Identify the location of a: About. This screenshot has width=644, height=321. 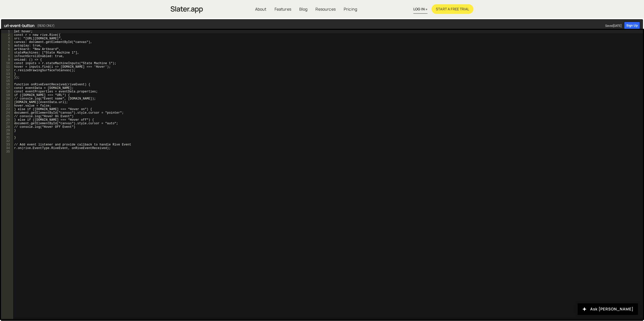
(261, 9).